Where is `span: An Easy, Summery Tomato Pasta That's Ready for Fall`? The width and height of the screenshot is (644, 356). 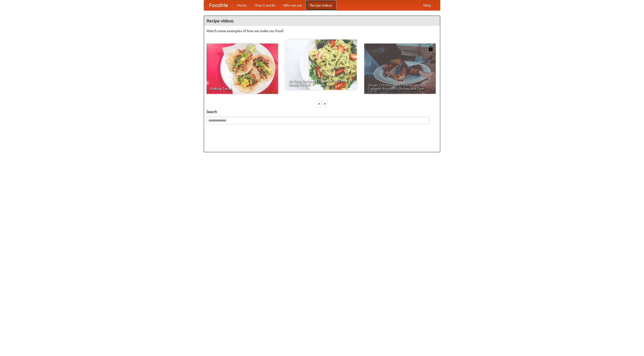
span: An Easy, Summery Tomato Pasta That's Ready for Fall is located at coordinates (321, 83).